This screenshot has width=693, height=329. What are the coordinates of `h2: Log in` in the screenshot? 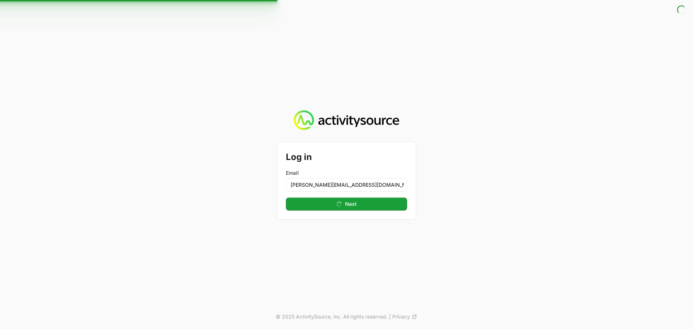 It's located at (347, 157).